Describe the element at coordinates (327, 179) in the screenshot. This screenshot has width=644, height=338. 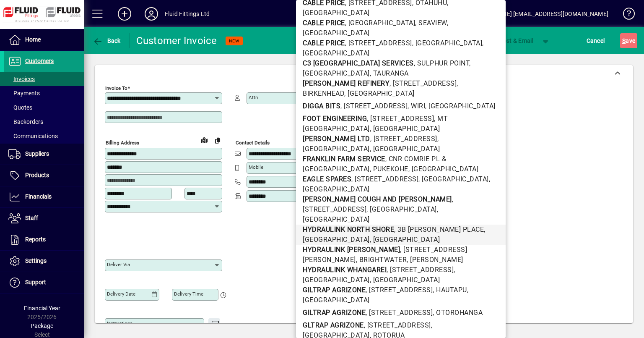
I see `b: EAGLE SPARES` at that location.